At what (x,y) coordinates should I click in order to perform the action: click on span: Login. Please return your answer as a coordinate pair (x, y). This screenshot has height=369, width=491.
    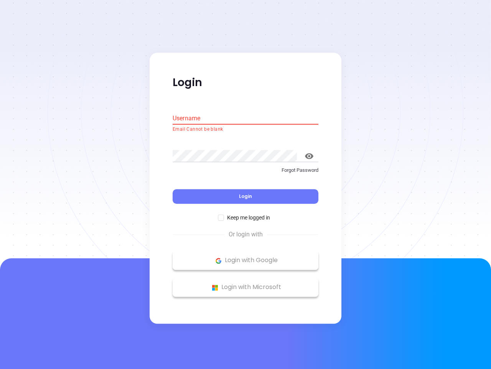
    Looking at the image, I should click on (246, 196).